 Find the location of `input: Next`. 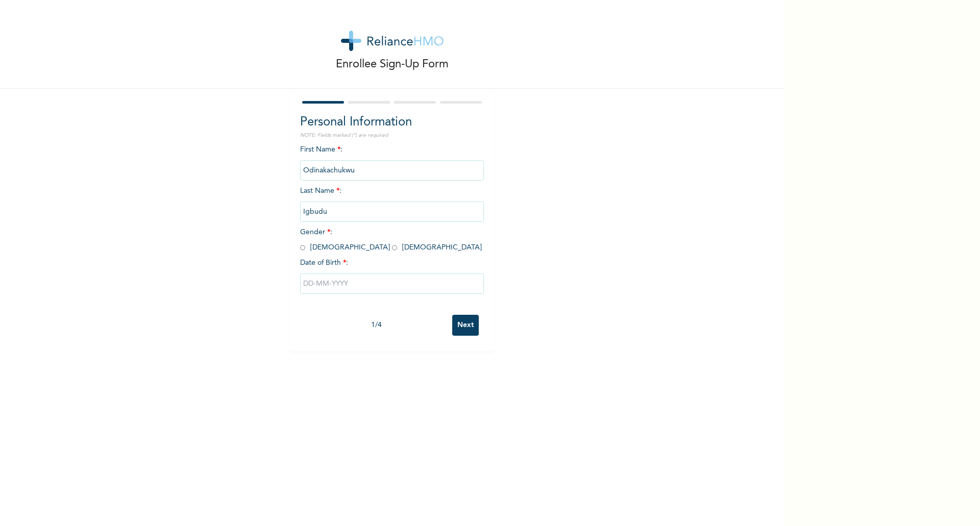

input: Next is located at coordinates (465, 325).